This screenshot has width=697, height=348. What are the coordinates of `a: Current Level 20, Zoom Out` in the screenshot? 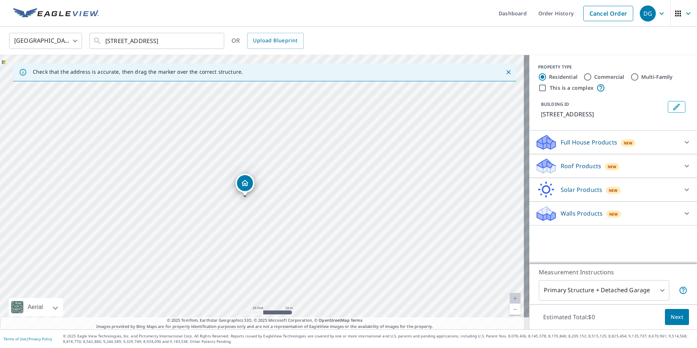 It's located at (515, 309).